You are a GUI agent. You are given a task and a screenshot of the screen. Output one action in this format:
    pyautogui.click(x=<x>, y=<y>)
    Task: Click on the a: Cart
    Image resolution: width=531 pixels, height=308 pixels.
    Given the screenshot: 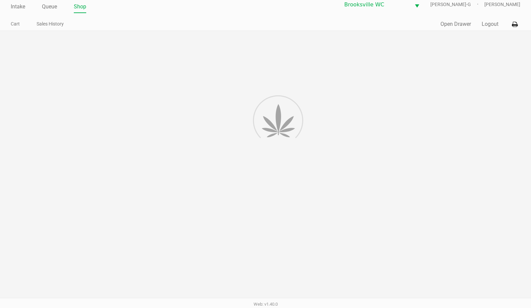 What is the action you would take?
    pyautogui.click(x=15, y=24)
    